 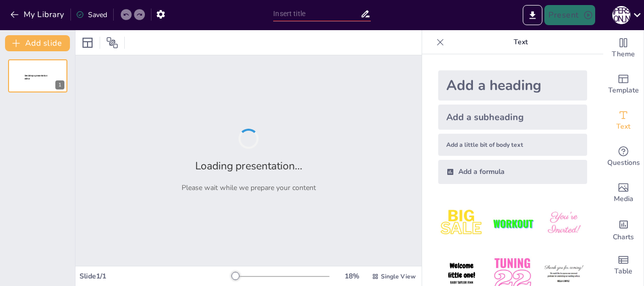 What do you see at coordinates (398, 276) in the screenshot?
I see `span: Single View` at bounding box center [398, 276].